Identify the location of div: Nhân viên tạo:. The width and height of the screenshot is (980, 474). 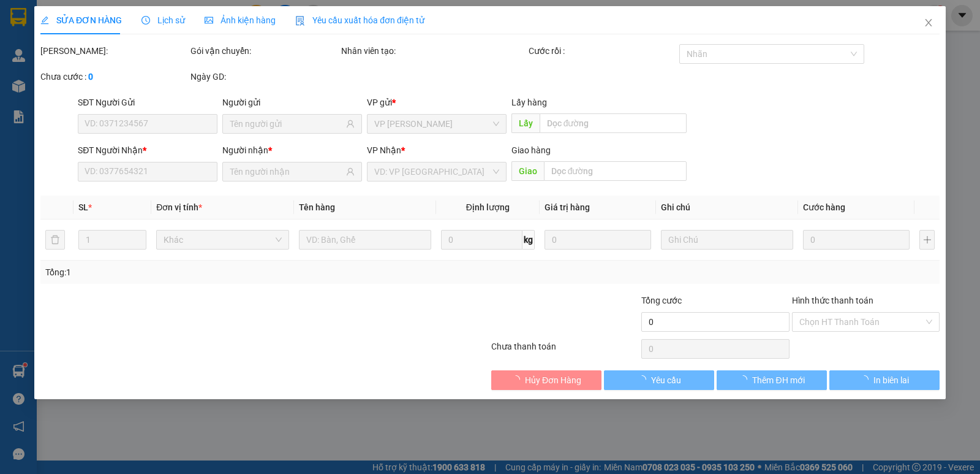
(434, 51).